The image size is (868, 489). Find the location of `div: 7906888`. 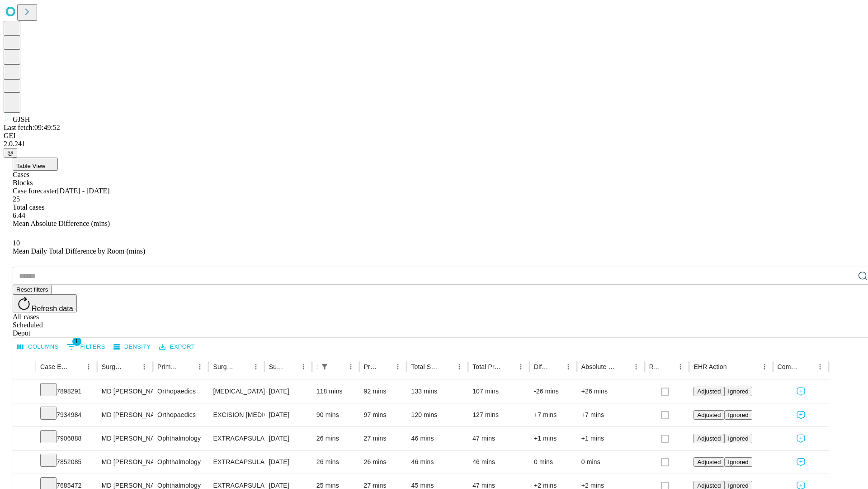

div: 7906888 is located at coordinates (66, 438).